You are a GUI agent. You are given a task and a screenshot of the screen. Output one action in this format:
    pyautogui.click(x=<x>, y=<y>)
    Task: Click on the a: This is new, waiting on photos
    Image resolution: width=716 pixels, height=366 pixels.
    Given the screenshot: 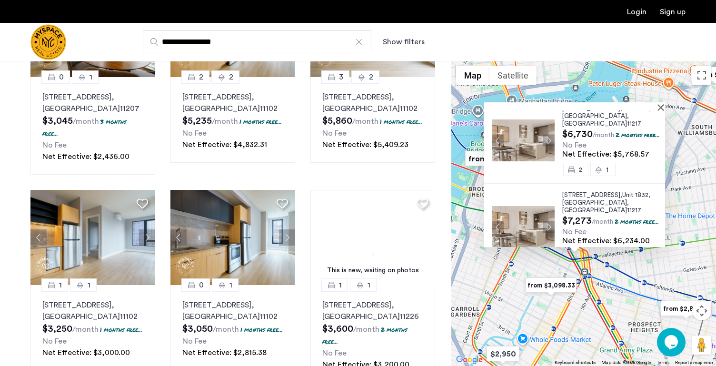 What is the action you would take?
    pyautogui.click(x=373, y=238)
    